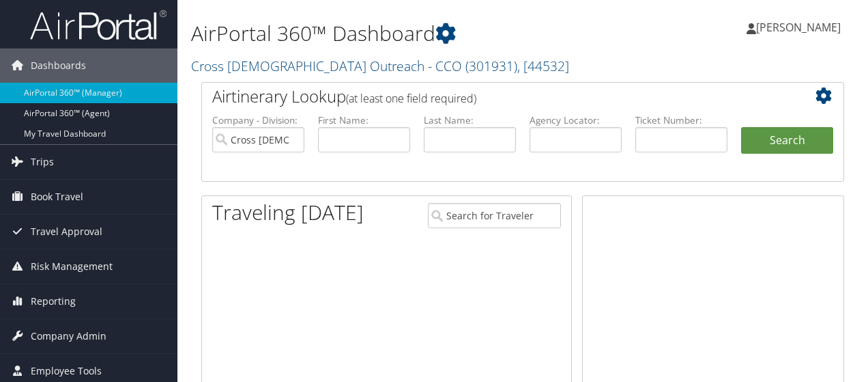 The width and height of the screenshot is (868, 382). I want to click on label: Agency Locator:, so click(575, 120).